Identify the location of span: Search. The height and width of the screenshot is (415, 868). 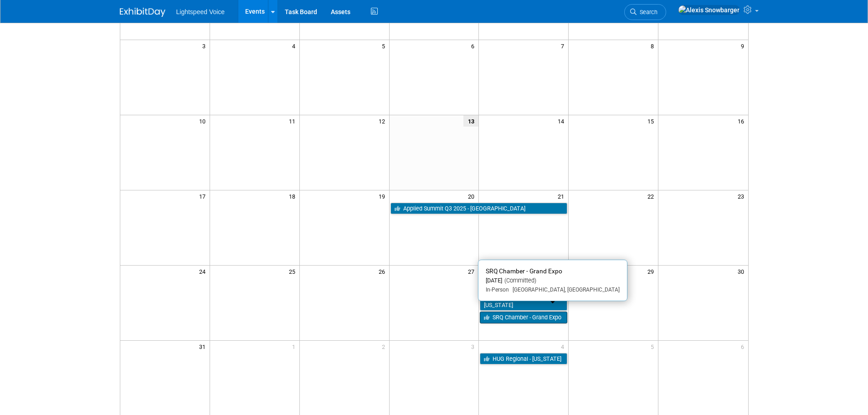
(647, 12).